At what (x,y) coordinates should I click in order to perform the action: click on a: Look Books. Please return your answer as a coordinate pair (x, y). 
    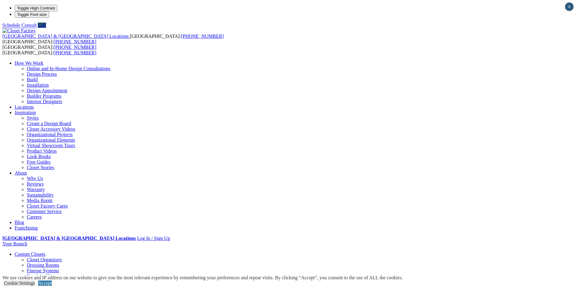
    Looking at the image, I should click on (39, 156).